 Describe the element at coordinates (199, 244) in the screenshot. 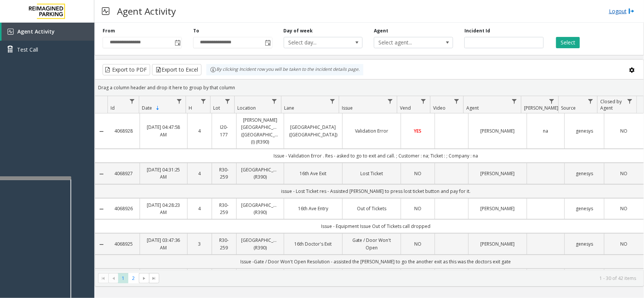

I see `a: 3` at that location.